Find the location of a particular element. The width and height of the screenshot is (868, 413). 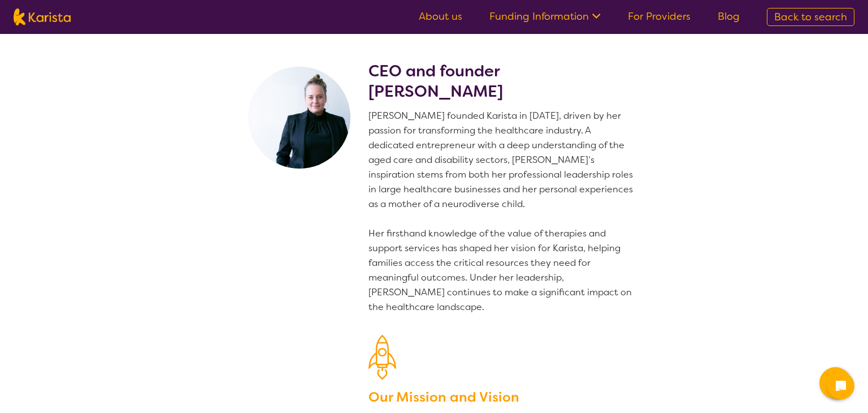

span: Back to search is located at coordinates (810, 17).